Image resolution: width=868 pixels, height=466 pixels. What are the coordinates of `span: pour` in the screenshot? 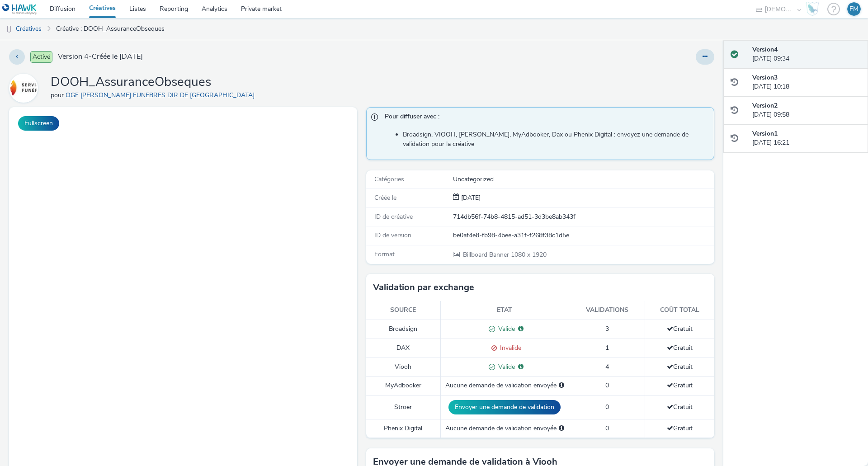 It's located at (58, 95).